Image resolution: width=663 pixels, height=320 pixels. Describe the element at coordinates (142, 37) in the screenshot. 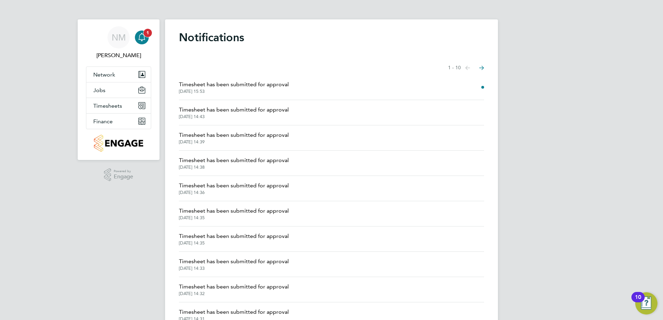

I see `a: 1` at that location.